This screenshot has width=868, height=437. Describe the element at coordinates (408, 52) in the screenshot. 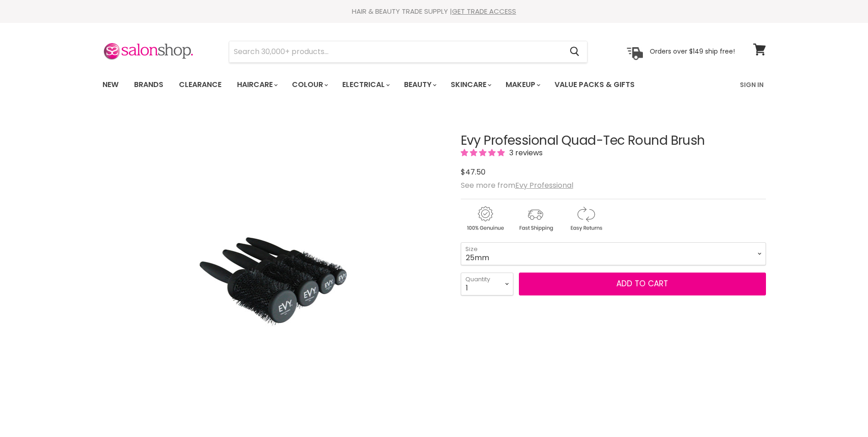

I see `form: Product` at that location.